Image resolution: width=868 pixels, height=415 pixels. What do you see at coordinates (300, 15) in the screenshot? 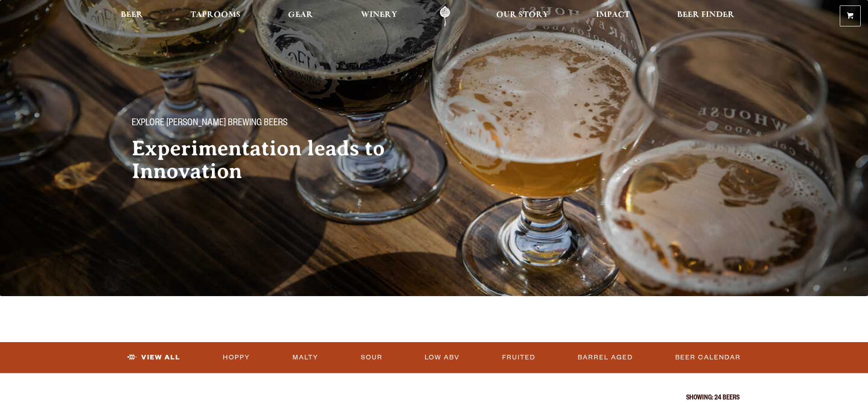
I see `span: Gear` at bounding box center [300, 15].